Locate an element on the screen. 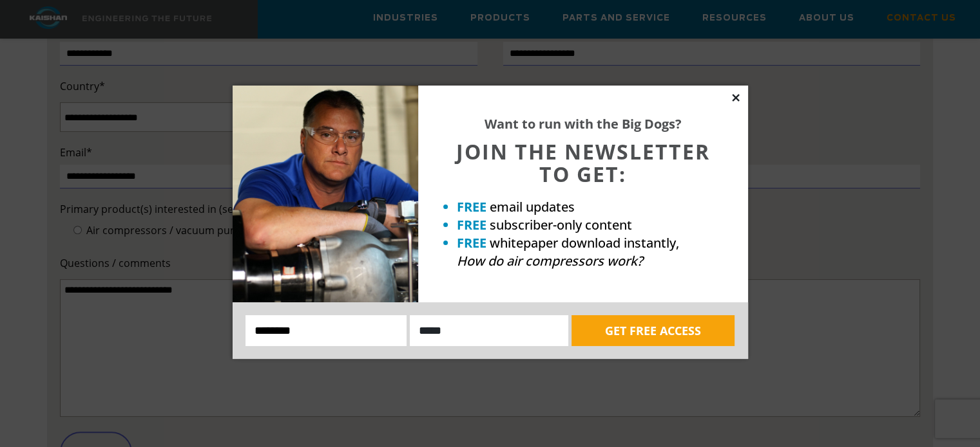 The image size is (980, 447). strong: Want to run with the Big Dogs? is located at coordinates (583, 124).